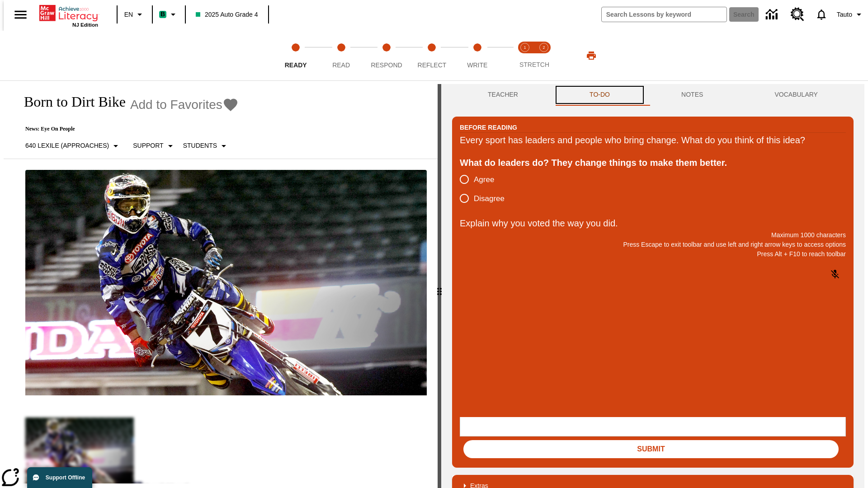  I want to click on button: Teacher, so click(502, 95).